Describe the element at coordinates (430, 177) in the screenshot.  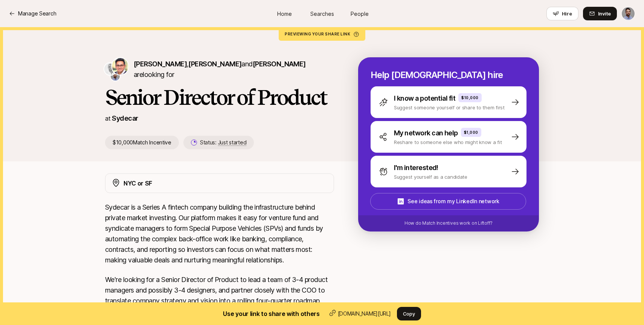
I see `p: Suggest yourself as a candidate` at that location.